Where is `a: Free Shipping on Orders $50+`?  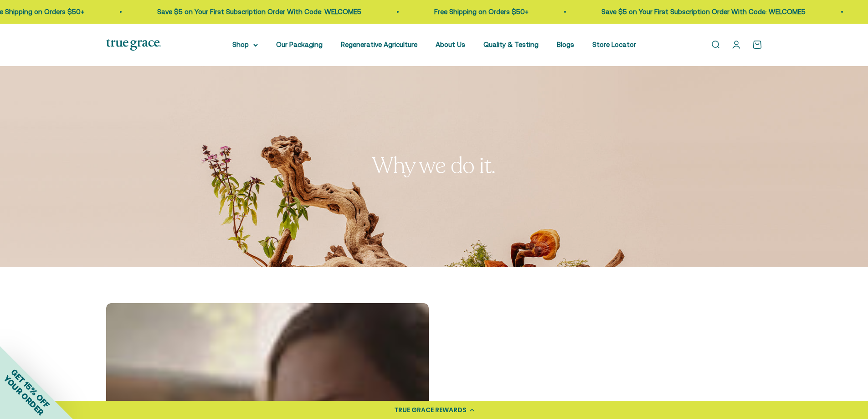
a: Free Shipping on Orders $50+ is located at coordinates (475, 11).